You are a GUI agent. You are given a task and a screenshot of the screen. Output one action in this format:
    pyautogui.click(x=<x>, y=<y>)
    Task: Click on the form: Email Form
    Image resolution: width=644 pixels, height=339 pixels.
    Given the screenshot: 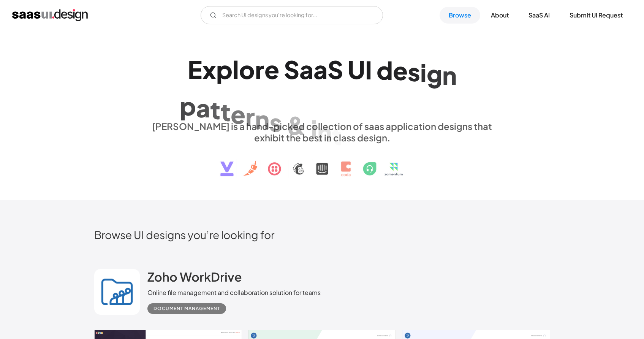 What is the action you would take?
    pyautogui.click(x=292, y=15)
    